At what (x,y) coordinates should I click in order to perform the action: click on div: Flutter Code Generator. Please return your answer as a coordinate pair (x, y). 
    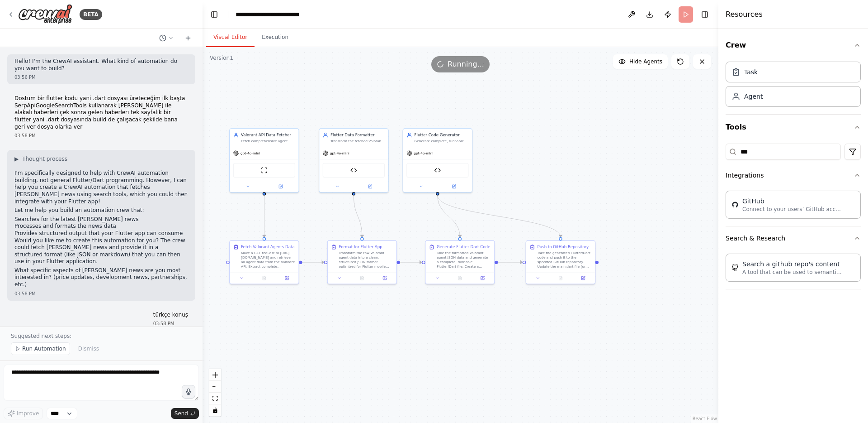
    Looking at the image, I should click on (442, 135).